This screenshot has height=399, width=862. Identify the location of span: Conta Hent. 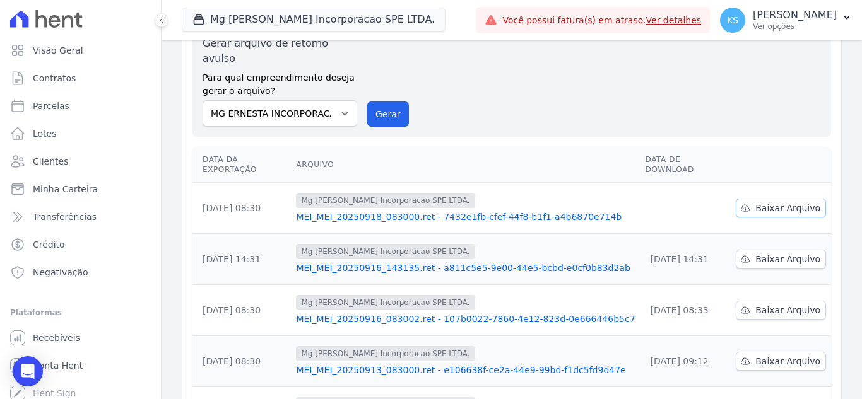
(57, 366).